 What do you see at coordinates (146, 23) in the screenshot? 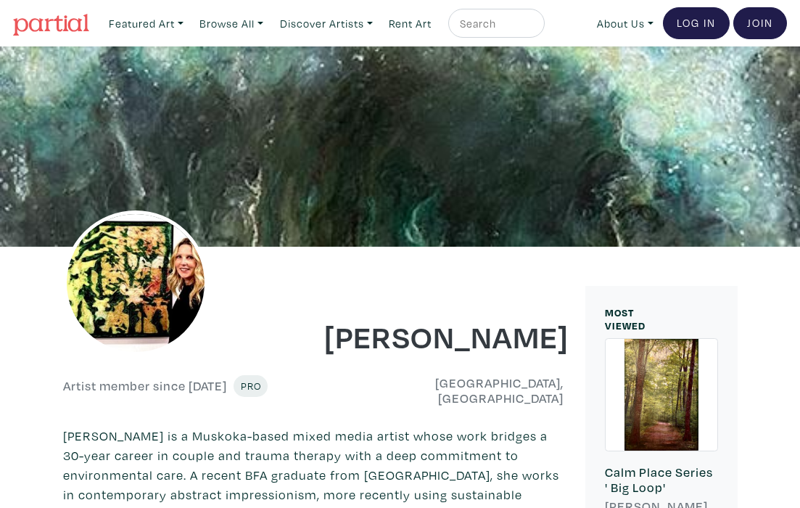
I see `a: Featured Art` at bounding box center [146, 23].